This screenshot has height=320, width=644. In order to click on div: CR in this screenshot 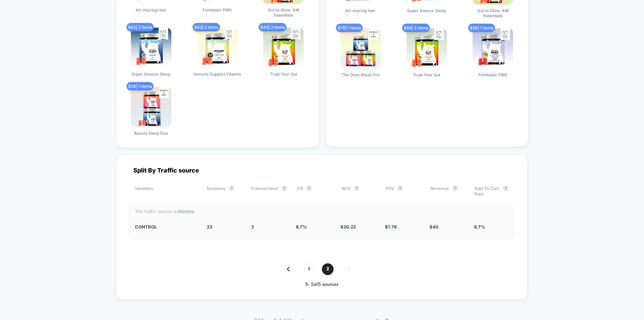, I will do `click(314, 191)`.